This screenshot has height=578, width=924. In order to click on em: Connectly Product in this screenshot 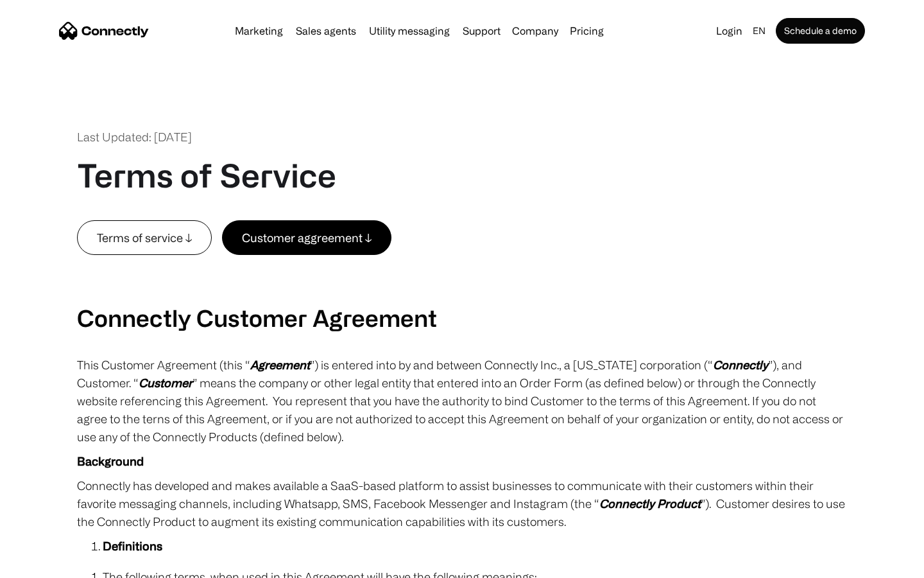, I will do `click(651, 503)`.